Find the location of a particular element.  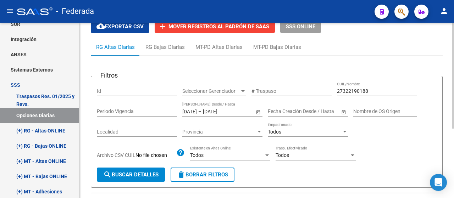

button: SSS ONLINE is located at coordinates (301, 26).